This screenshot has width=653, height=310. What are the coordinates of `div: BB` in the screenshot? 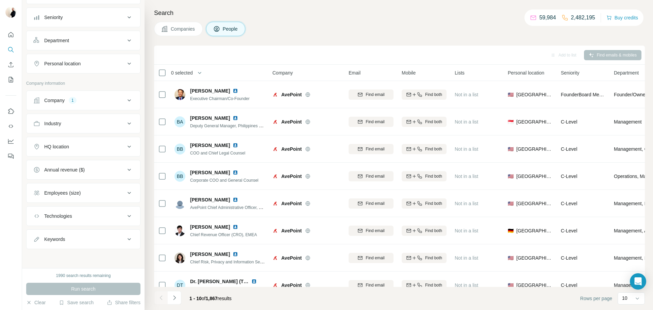 It's located at (180, 149).